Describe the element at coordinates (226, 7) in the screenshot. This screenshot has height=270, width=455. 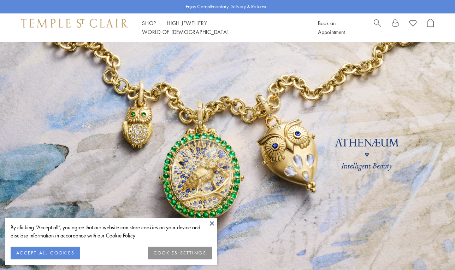
I see `p: Enjoy Complimentary Delivery & Returns` at that location.